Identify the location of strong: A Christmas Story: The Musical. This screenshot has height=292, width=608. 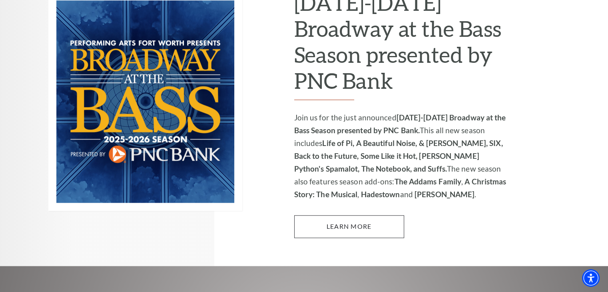
(400, 187).